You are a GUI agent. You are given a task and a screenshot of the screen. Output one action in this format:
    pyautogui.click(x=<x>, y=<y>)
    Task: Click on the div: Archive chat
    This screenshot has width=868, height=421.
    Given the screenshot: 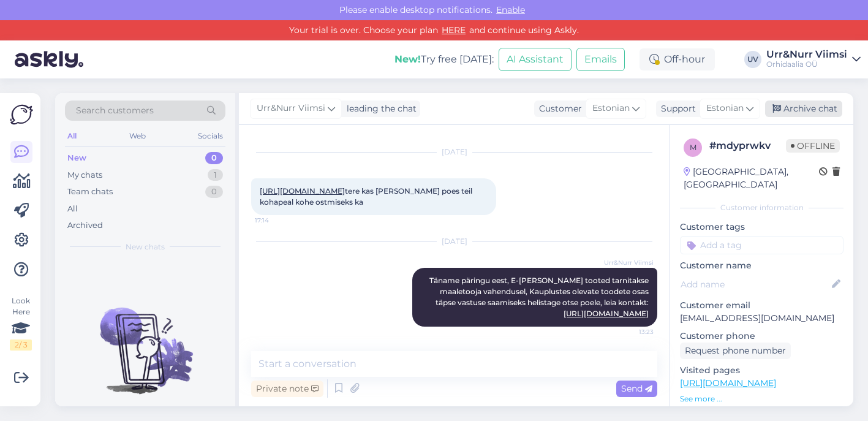 What is the action you would take?
    pyautogui.click(x=804, y=108)
    